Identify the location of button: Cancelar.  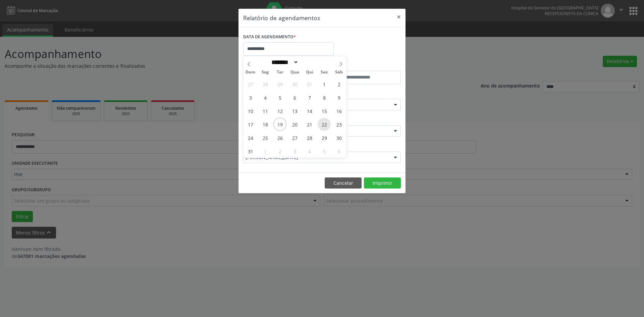
(343, 183).